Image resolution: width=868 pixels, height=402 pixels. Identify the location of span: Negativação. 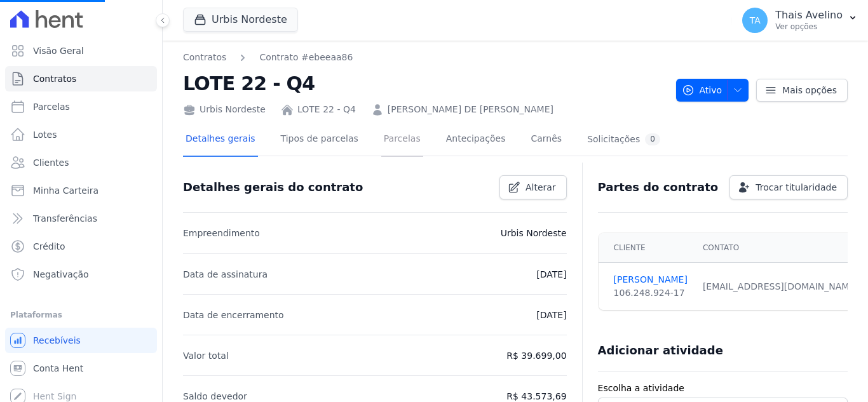
(61, 274).